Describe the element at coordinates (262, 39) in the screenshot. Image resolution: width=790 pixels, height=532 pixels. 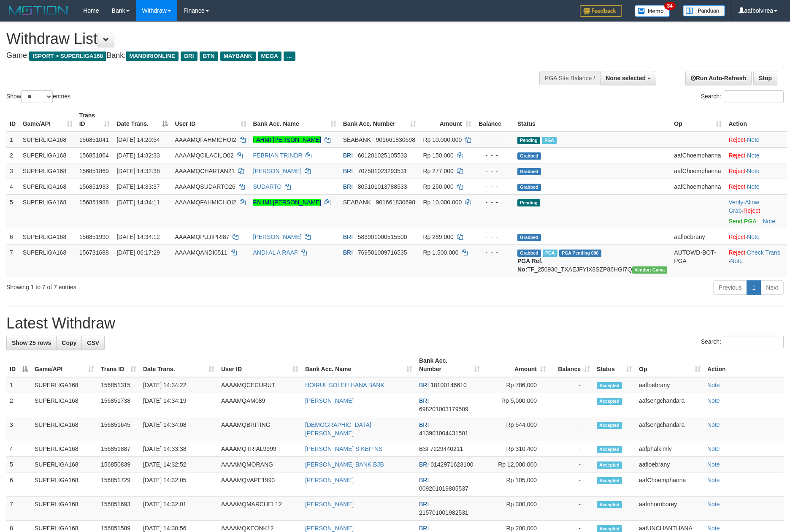
I see `h1: Withdraw List` at that location.